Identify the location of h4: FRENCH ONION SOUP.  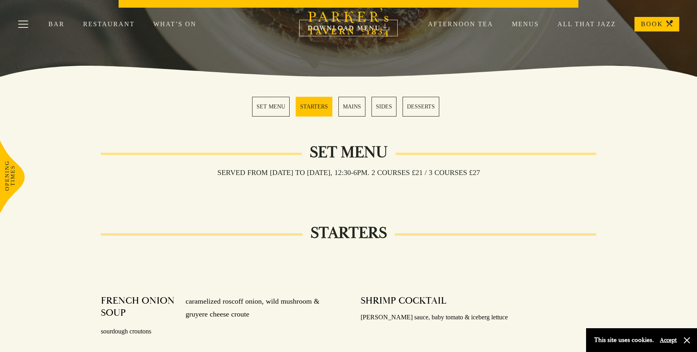
(139, 308).